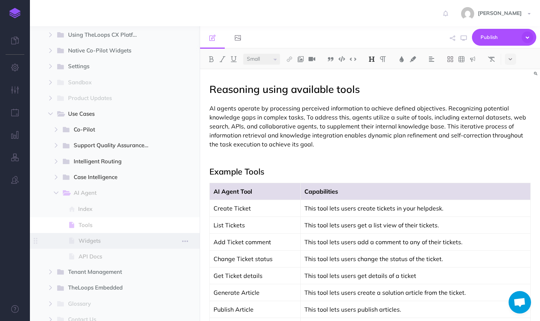  Describe the element at coordinates (233, 309) in the screenshot. I see `span: Publish Article` at that location.